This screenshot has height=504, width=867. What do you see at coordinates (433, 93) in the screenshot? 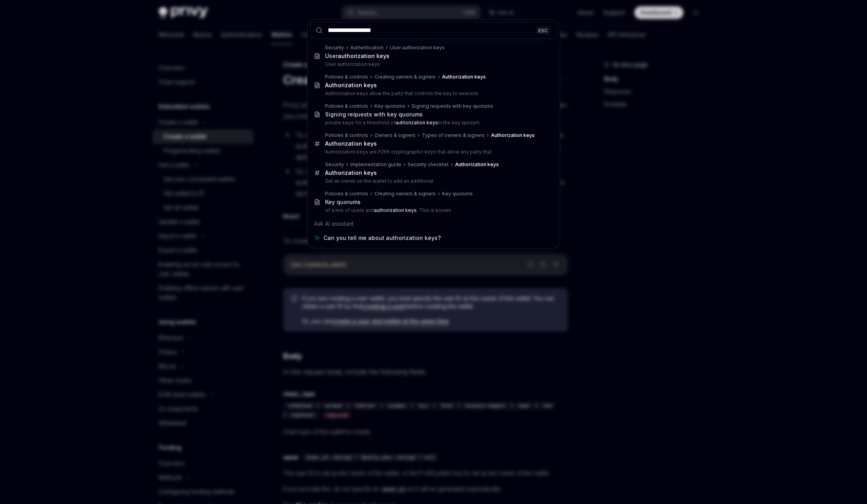
I see `p: Authorization keys allow the party that controls the key to execute` at bounding box center [433, 93].